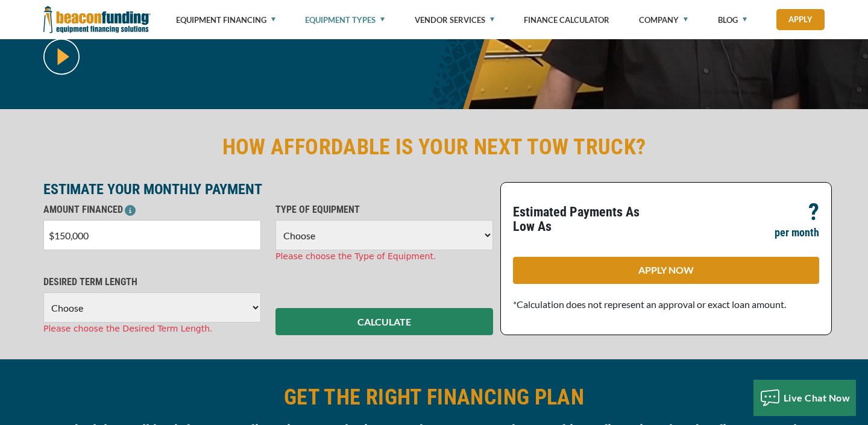  What do you see at coordinates (384, 210) in the screenshot?
I see `p: TYPE OF EQUIPMENT` at bounding box center [384, 210].